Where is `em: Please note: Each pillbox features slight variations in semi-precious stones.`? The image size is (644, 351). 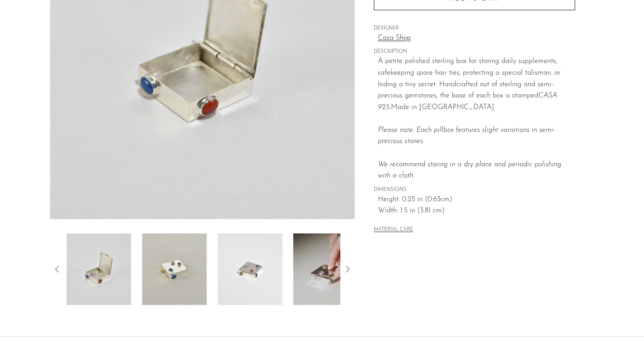
em: Please note: Each pillbox features slight variations in semi-precious stones. is located at coordinates (469, 153).